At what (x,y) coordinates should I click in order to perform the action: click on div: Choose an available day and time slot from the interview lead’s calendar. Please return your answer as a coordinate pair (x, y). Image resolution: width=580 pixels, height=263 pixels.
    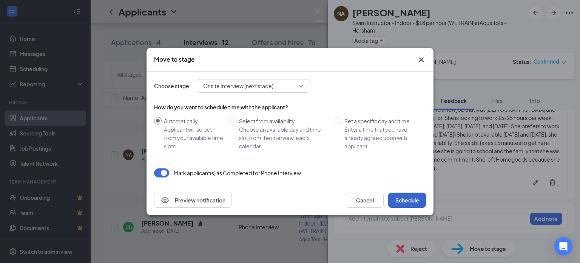
    Looking at the image, I should click on (284, 138).